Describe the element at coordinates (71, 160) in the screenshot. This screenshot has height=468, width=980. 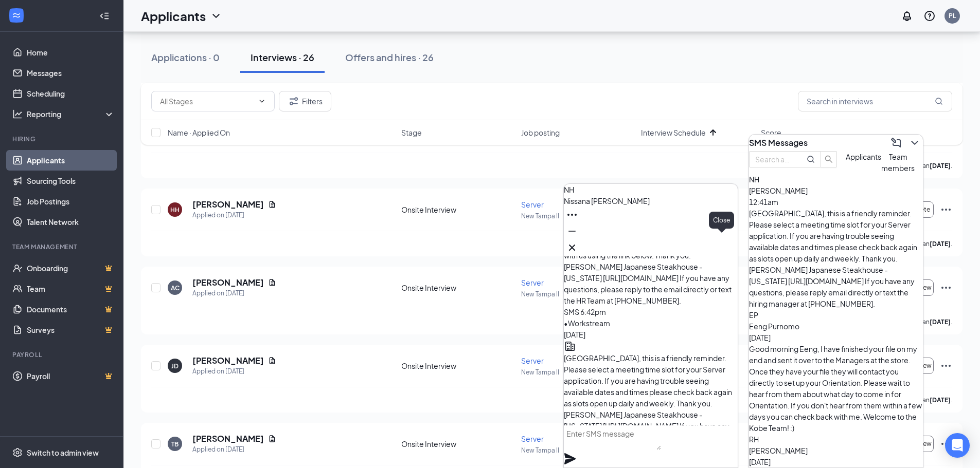
I see `a: Applicants` at that location.